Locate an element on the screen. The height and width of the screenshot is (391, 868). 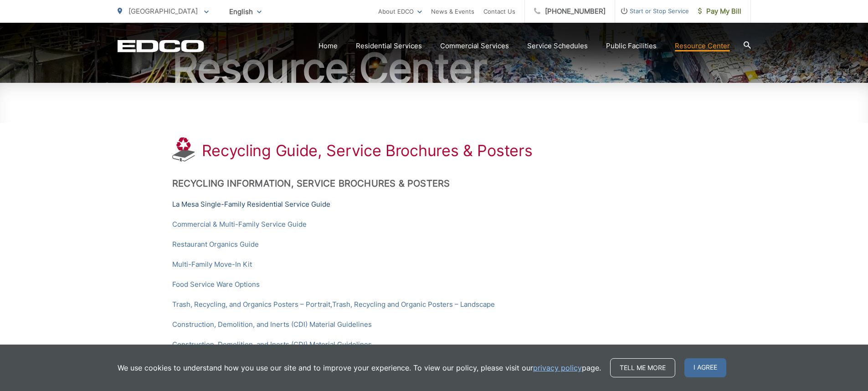
a: Public Facilities is located at coordinates (631, 46).